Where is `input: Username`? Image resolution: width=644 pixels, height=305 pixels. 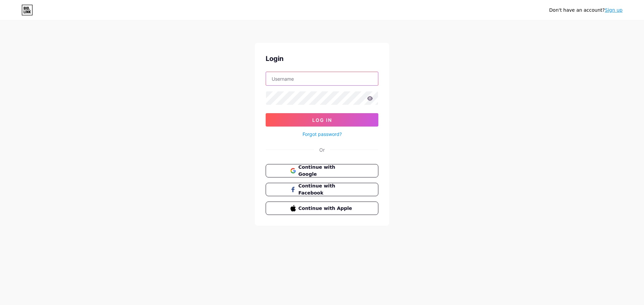 input: Username is located at coordinates (322, 79).